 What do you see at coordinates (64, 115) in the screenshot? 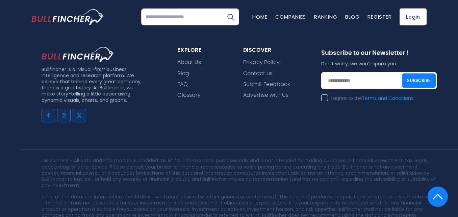
I see `a: Go to instagram` at bounding box center [64, 115].